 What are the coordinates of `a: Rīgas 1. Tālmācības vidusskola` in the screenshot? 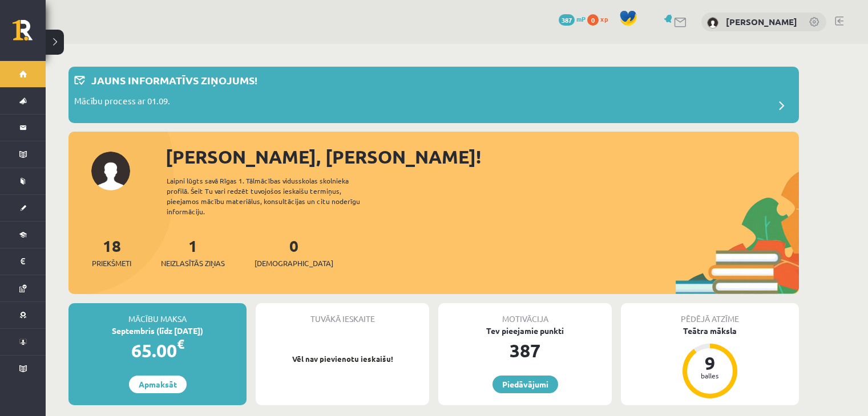 It's located at (29, 34).